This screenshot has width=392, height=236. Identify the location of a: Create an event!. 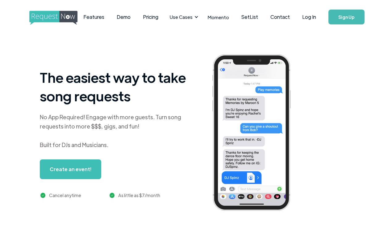
(70, 169).